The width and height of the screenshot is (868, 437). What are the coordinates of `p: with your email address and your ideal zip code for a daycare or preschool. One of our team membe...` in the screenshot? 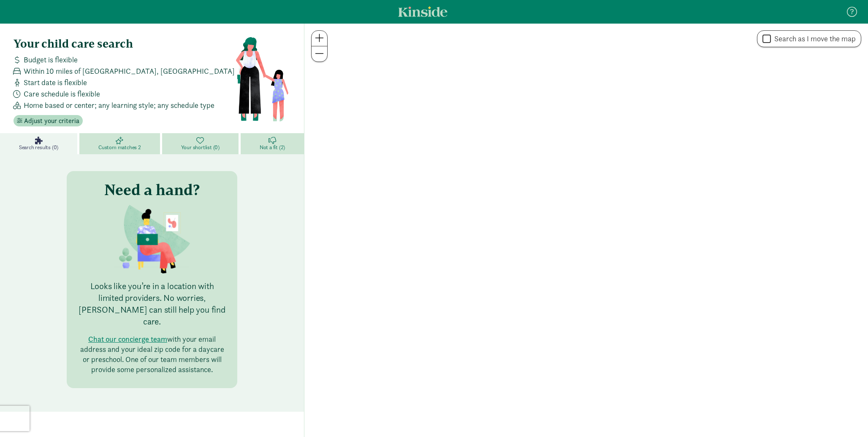 It's located at (152, 354).